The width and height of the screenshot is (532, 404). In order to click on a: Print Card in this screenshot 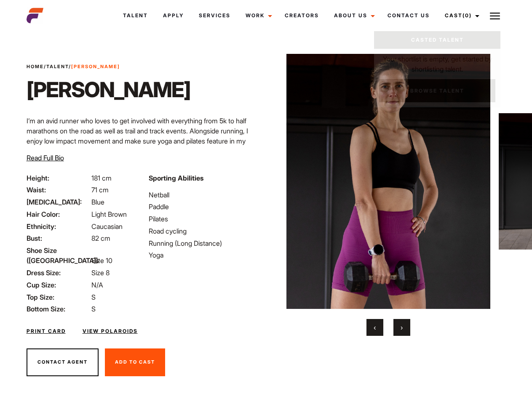, I will do `click(46, 331)`.